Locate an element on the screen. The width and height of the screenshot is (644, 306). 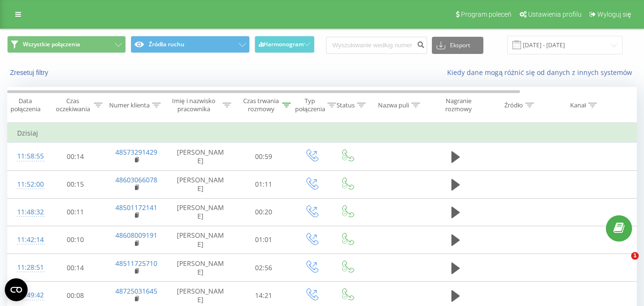
button: Open CMP widget is located at coordinates (16, 290).